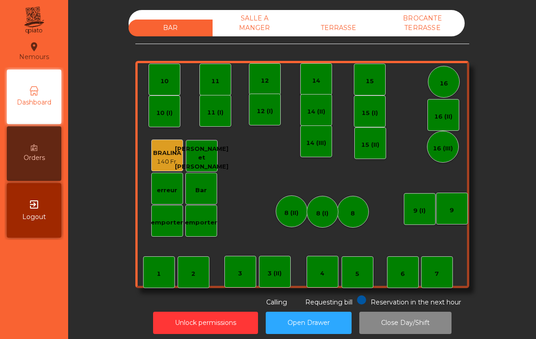 The height and width of the screenshot is (339, 536). Describe the element at coordinates (291, 213) in the screenshot. I see `div: 8 (II)` at that location.